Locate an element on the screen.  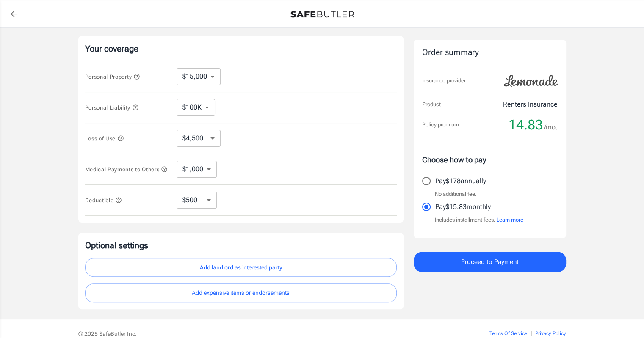
img: Lemonade is located at coordinates (531, 81).